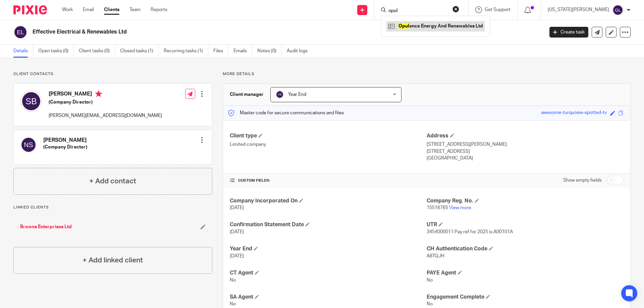  I want to click on h4: CT Agent, so click(328, 273).